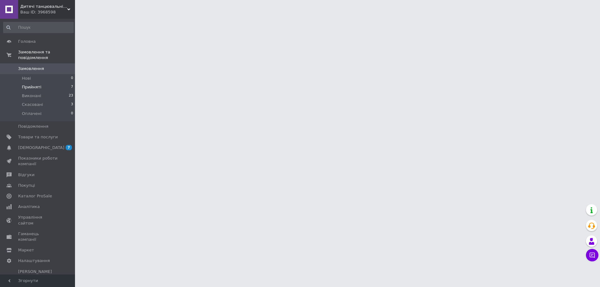 The image size is (600, 287). I want to click on span: Каталог ProSale, so click(35, 196).